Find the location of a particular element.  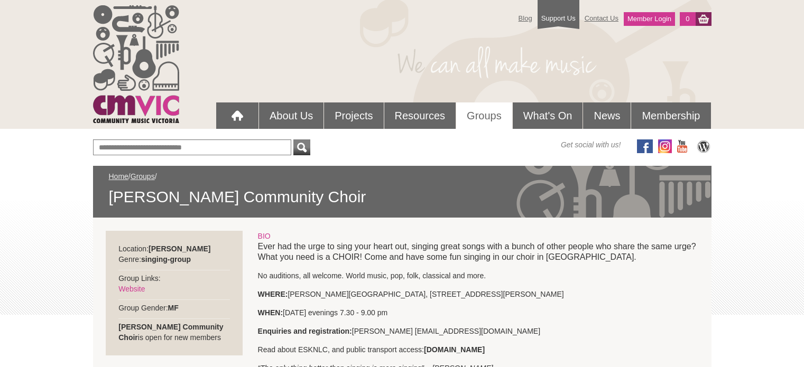

a: Home is located at coordinates (118, 177).